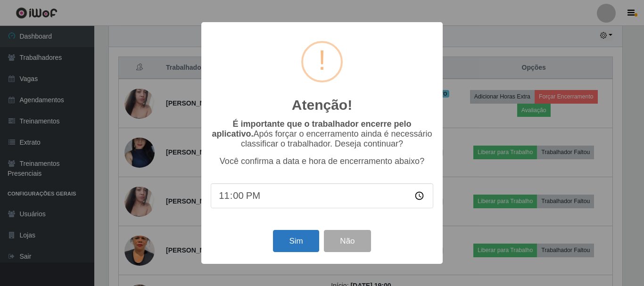  What do you see at coordinates (322, 134) in the screenshot?
I see `p: Após forçar o encerramento ainda é necessário classificar o trabalhador. Deseja continuar?` at bounding box center [322, 134].